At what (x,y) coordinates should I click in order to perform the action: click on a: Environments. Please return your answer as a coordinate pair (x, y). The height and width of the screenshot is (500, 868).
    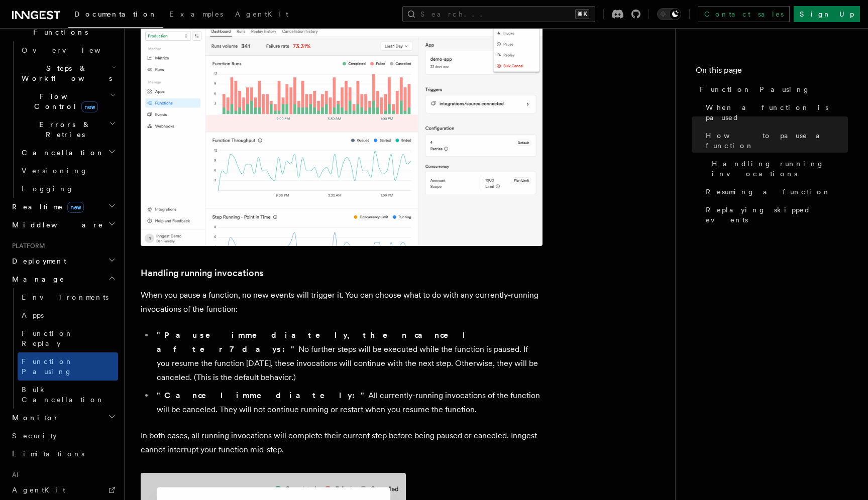
    Looking at the image, I should click on (68, 297).